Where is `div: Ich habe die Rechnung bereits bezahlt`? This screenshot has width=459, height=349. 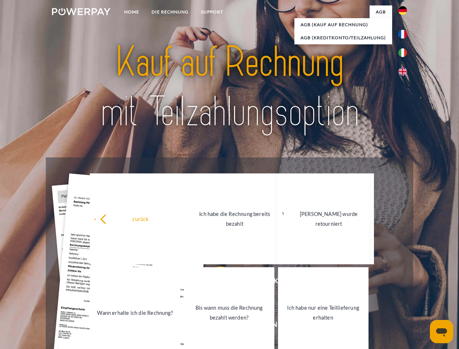 div: Ich habe die Rechnung bereits bezahlt is located at coordinates (234, 219).